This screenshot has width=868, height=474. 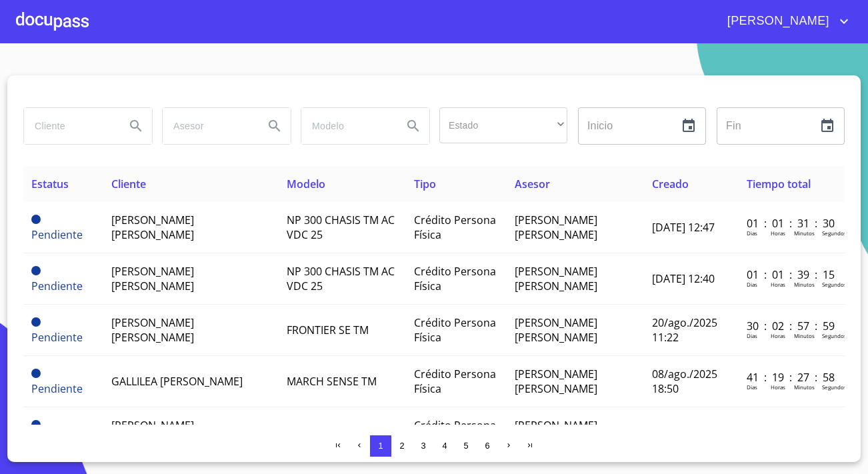 I want to click on span: MARCH SENSE TM, so click(x=331, y=381).